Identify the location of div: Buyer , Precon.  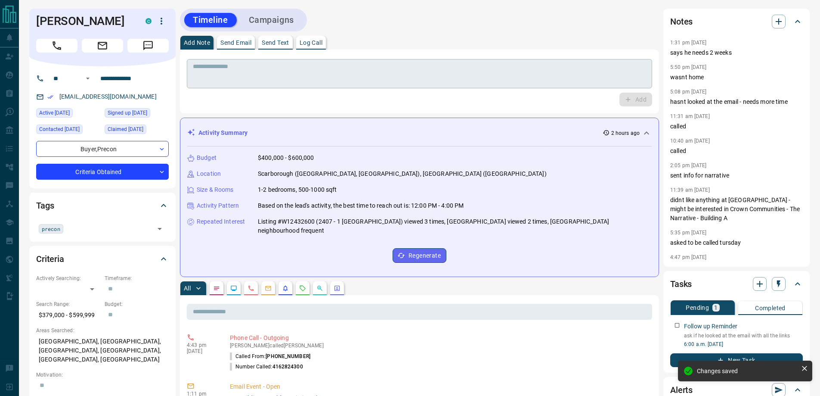
(102, 149).